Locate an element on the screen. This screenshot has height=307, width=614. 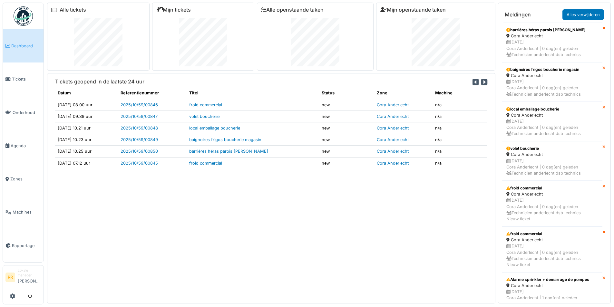
a: Mijn openstaande taken is located at coordinates (413, 10).